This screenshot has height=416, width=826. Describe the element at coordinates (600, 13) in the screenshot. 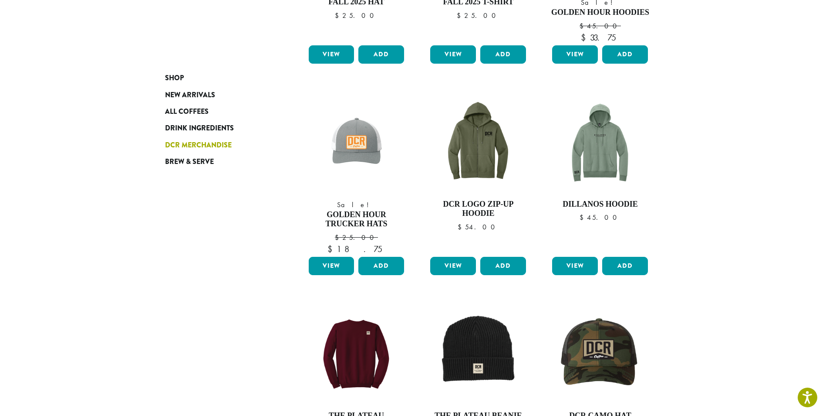

I see `h4: Golden Hour Hoodies` at that location.